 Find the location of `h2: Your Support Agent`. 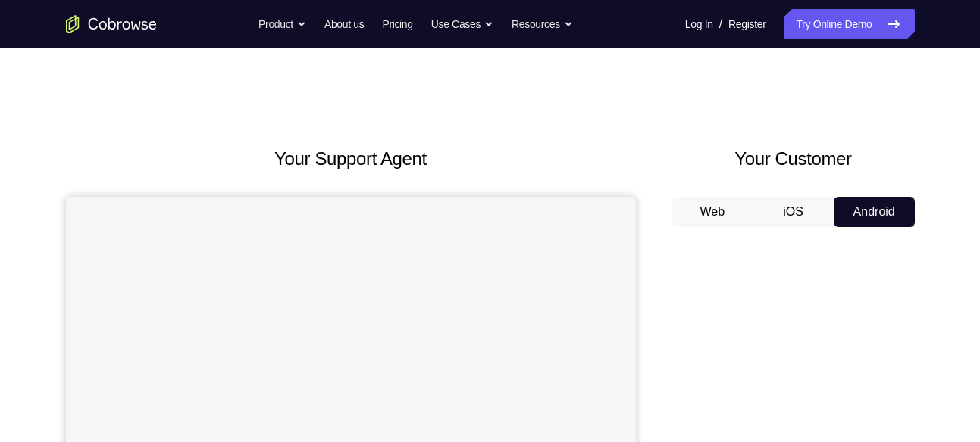

h2: Your Support Agent is located at coordinates (351, 159).